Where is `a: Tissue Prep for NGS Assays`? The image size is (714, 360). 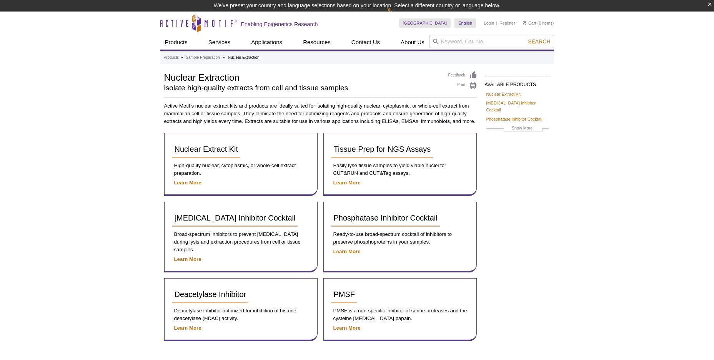
a: Tissue Prep for NGS Assays is located at coordinates (382, 150).